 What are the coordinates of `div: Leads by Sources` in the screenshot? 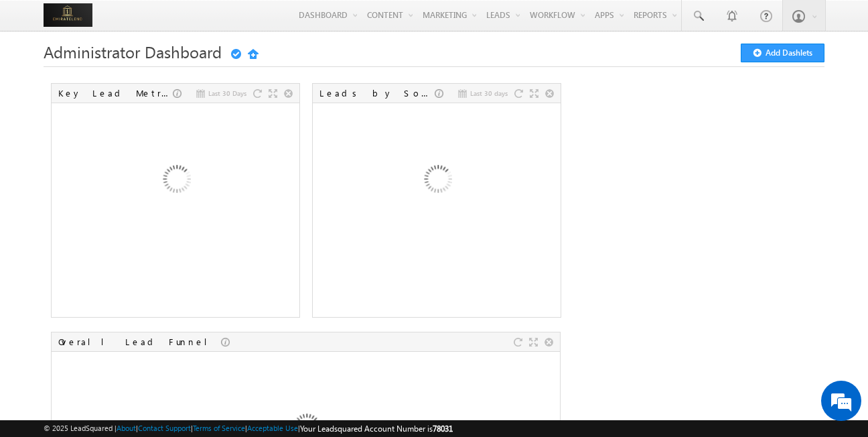 It's located at (377, 93).